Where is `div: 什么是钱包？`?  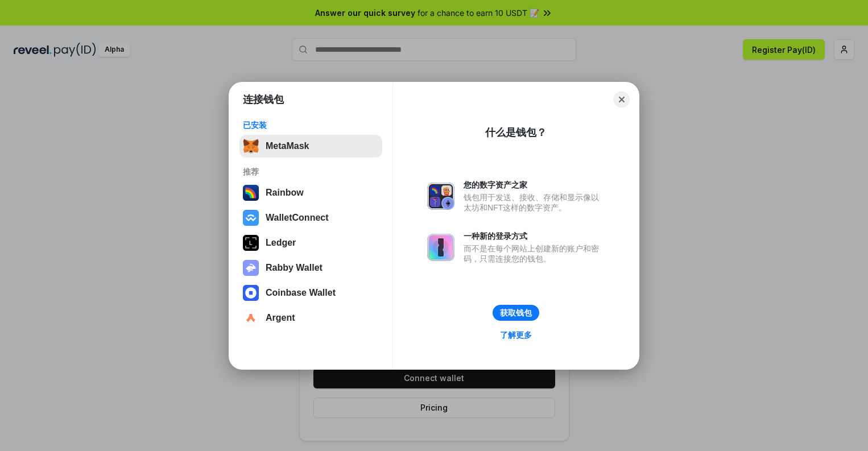
div: 什么是钱包？ is located at coordinates (516, 133).